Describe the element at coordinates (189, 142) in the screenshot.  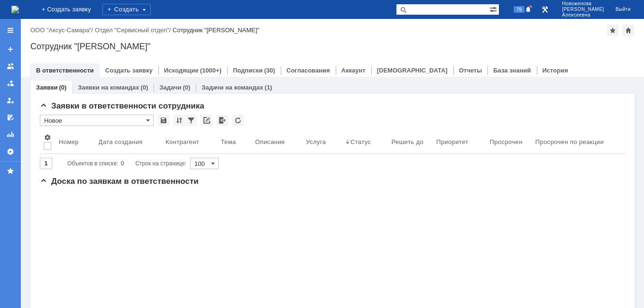
I see `th: Контрагент` at that location.